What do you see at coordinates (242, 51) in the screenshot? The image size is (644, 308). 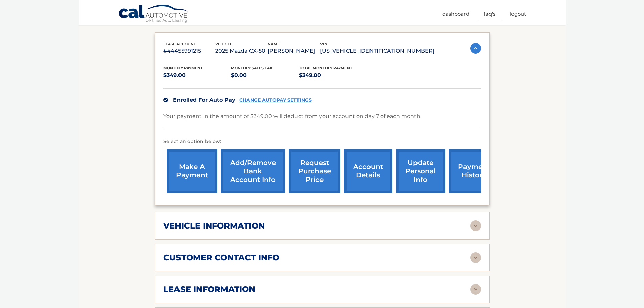 I see `p: 2025 Mazda CX-50` at bounding box center [242, 51].